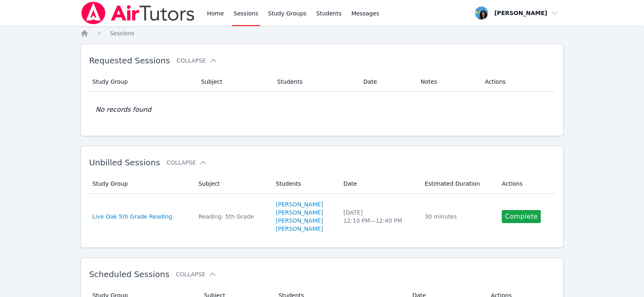 The image size is (644, 297). Describe the element at coordinates (322, 33) in the screenshot. I see `nav: Breadcrumb` at that location.